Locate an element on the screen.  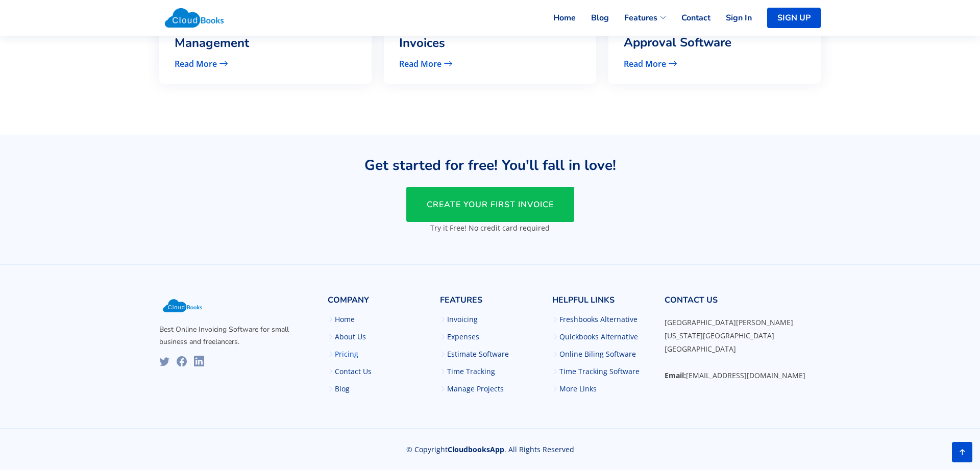
span: CREATE YOUR FIRST INVOICE is located at coordinates (490, 204).